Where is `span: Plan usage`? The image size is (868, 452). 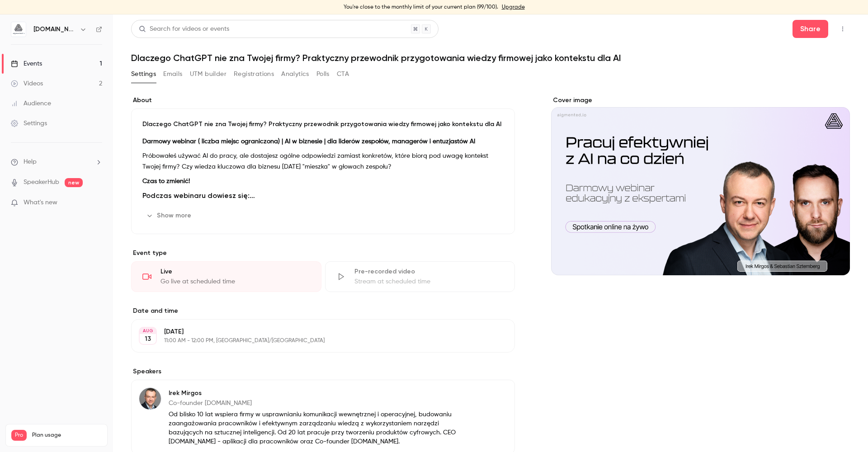 span: Plan usage is located at coordinates (67, 435).